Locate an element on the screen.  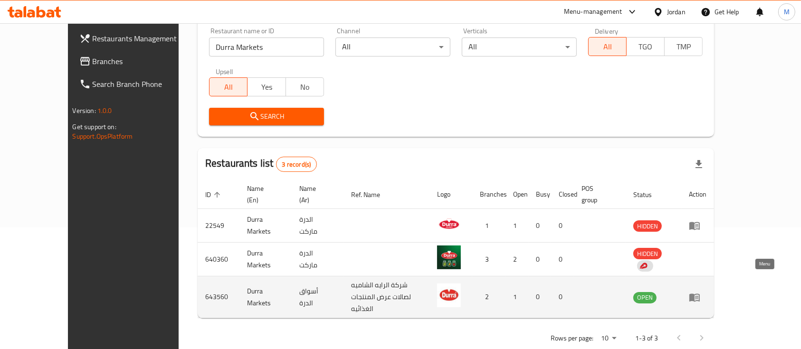
span: Restaurants Management is located at coordinates (143, 38).